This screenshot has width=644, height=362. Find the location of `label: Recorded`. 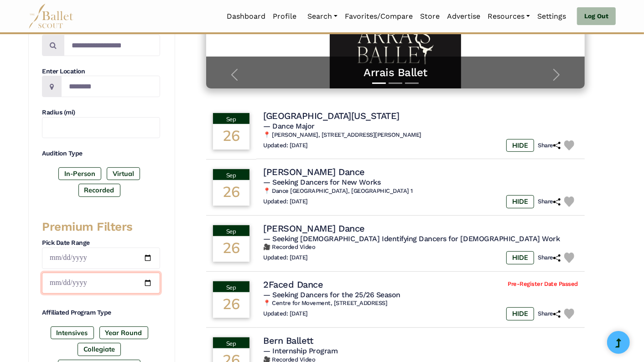

label: Recorded is located at coordinates (99, 190).